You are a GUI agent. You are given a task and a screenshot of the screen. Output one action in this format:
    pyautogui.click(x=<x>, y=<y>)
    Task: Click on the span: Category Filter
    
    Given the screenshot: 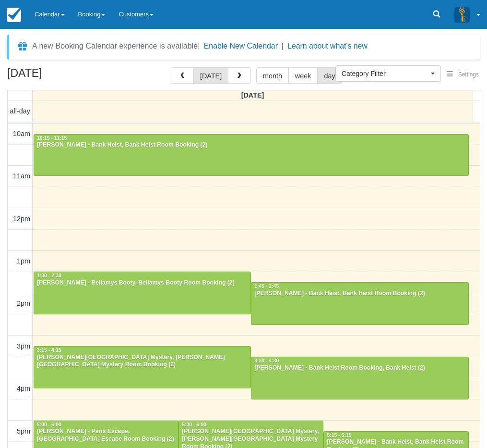 What is the action you would take?
    pyautogui.click(x=385, y=74)
    